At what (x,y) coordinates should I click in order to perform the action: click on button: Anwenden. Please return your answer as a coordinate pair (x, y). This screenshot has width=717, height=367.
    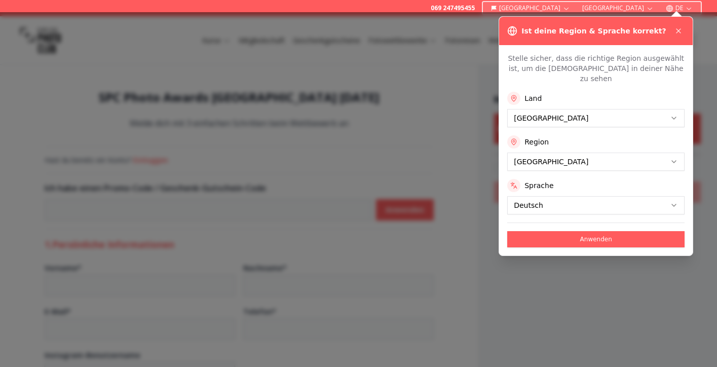
    Looking at the image, I should click on (596, 239).